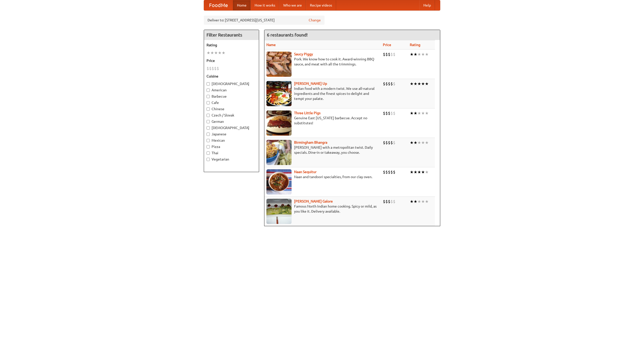 The image size is (644, 356). Describe the element at coordinates (315, 20) in the screenshot. I see `a: Change` at that location.